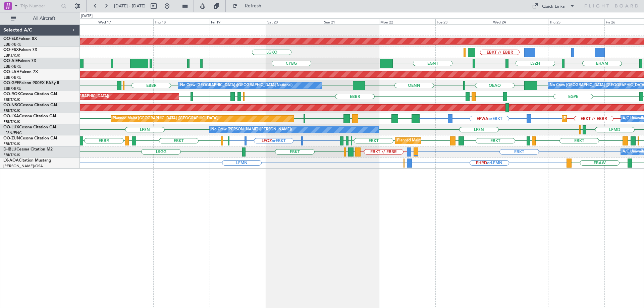 The image size is (644, 308). I want to click on a: OO-LUXCessna Citation CJ4, so click(30, 127).